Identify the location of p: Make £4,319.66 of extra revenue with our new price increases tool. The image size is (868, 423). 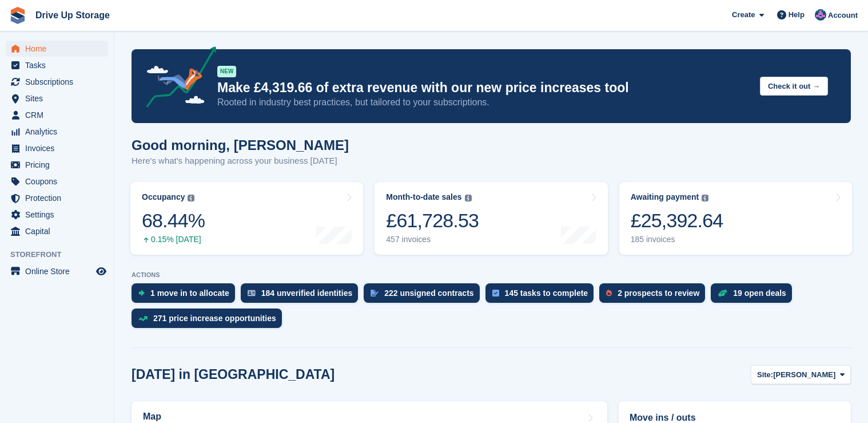
(483, 87).